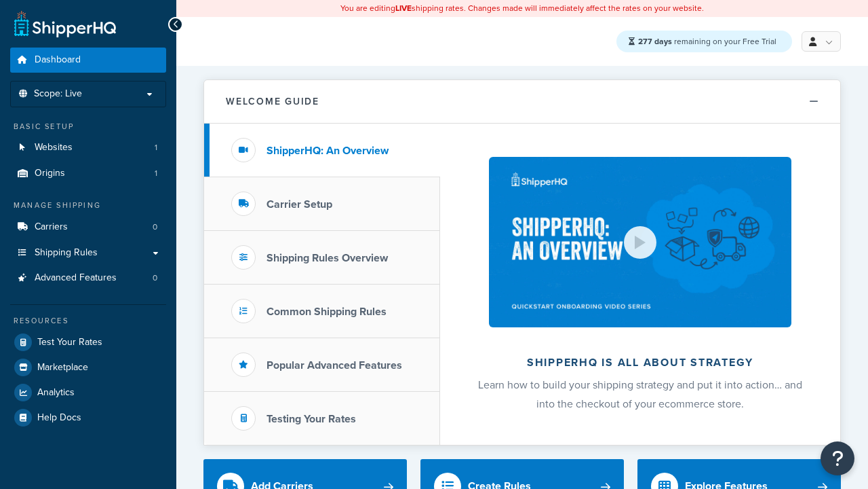  I want to click on li: Advanced Features, so click(88, 277).